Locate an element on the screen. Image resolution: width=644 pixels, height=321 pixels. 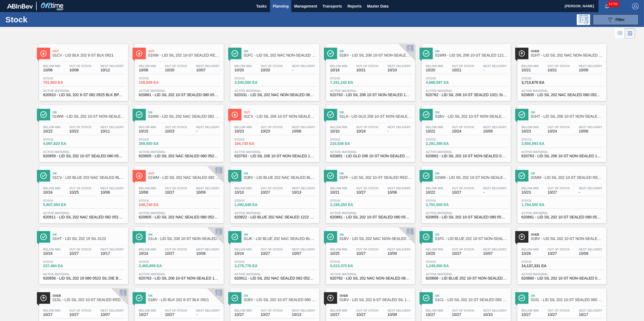
span: 01FF - LID SIL 202 10-ST SEALED RED DI is located at coordinates (376, 178).